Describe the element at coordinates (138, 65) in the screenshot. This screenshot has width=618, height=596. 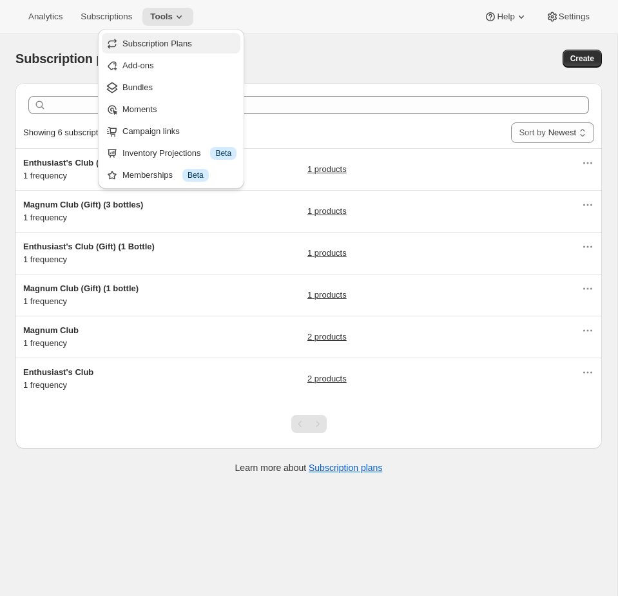
I see `span: Add-ons` at that location.